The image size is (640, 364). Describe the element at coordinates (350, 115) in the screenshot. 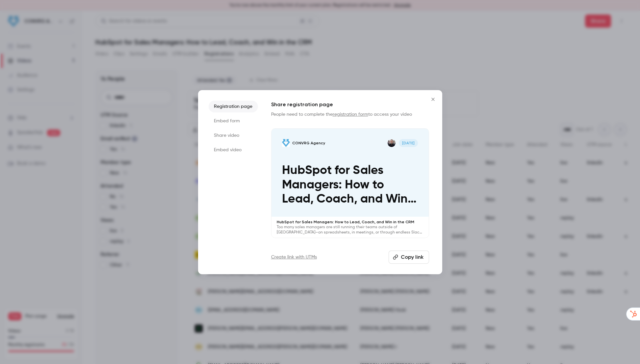

I see `p: People need to complete the to access your video` at that location.